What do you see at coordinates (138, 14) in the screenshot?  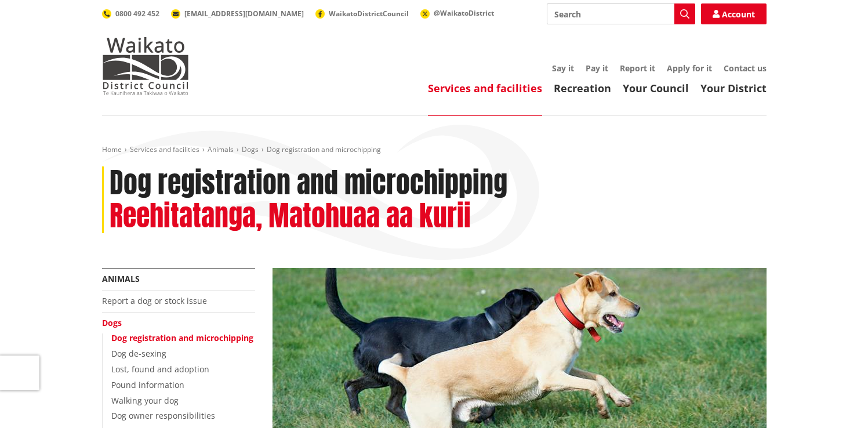 I see `span: 0800 492 452` at bounding box center [138, 14].